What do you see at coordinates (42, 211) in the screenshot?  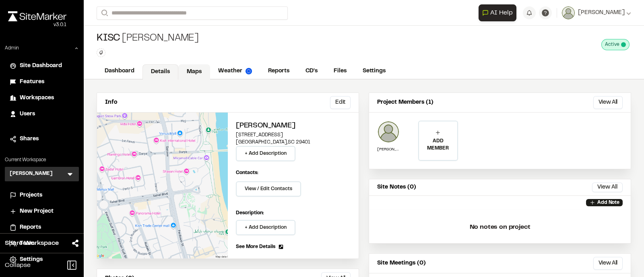 I see `a: New Project` at bounding box center [42, 211].